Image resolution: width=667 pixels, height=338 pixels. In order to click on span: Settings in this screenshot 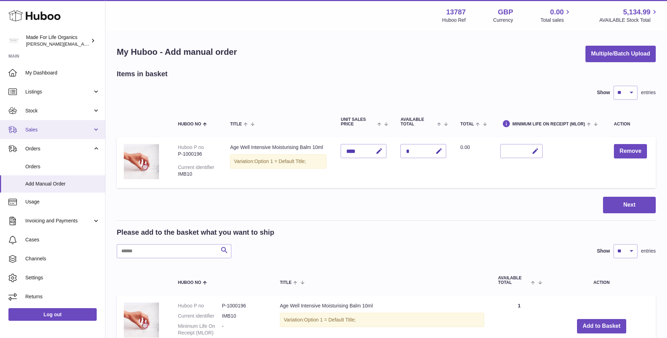, I will do `click(63, 278)`.